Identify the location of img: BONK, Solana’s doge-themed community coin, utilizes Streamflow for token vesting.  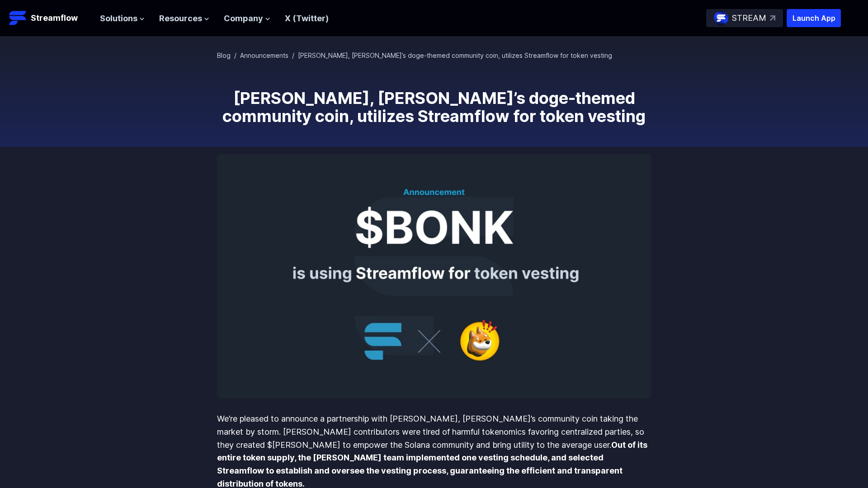
(434, 276).